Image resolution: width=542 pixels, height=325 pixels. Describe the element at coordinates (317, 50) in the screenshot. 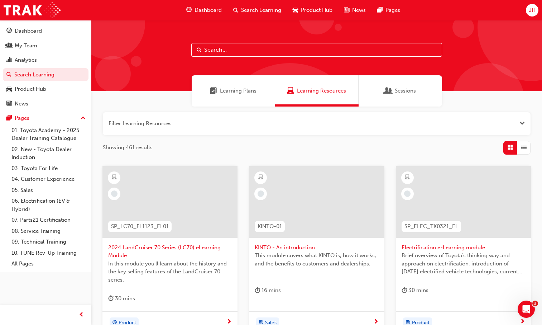

I see `input: Search...` at that location.